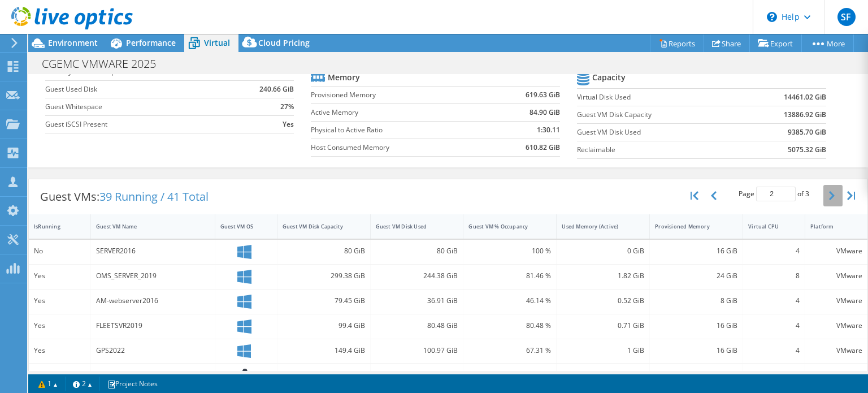 The height and width of the screenshot is (393, 868). Describe the element at coordinates (59, 252) in the screenshot. I see `div: No` at that location.